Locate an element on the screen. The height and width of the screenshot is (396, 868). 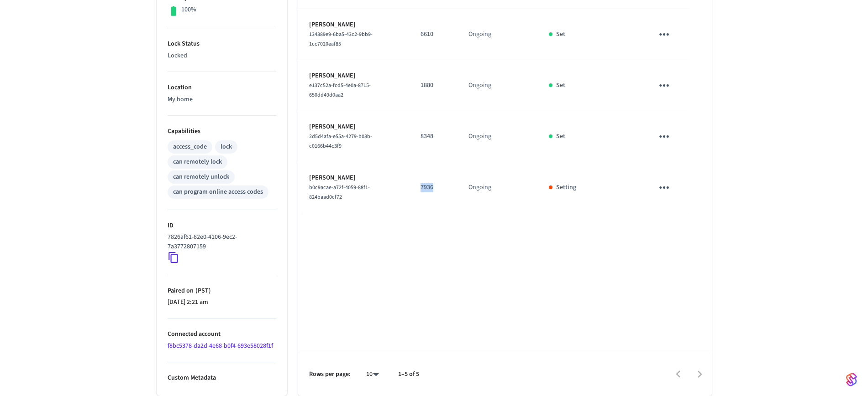
div: can program online access codes is located at coordinates (217, 192).